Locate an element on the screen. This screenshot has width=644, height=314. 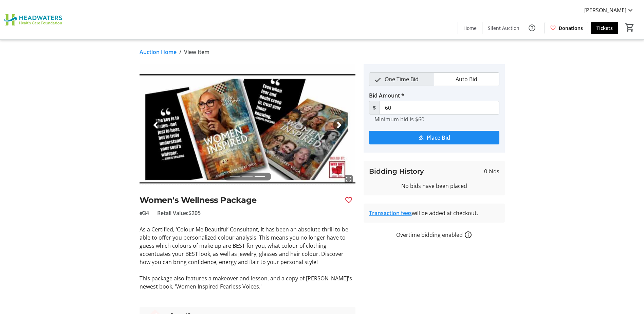
span: View Item is located at coordinates (197, 52).